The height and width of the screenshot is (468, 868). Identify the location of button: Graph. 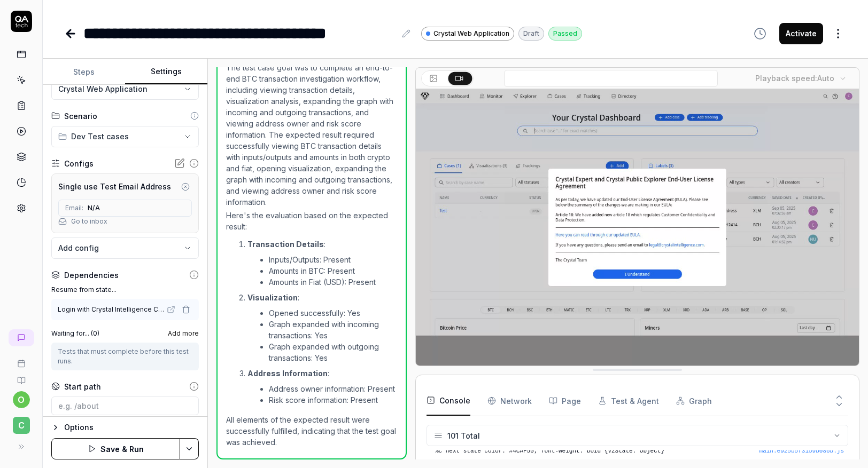
(693, 401).